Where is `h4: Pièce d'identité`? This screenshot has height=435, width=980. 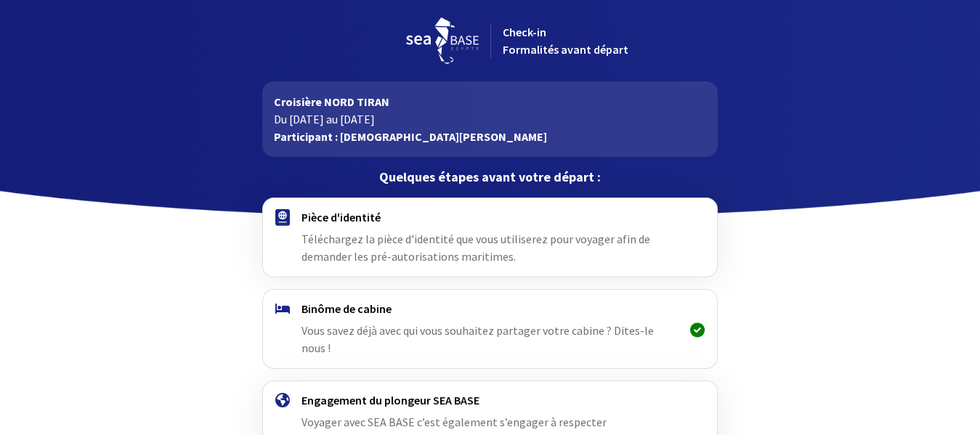 h4: Pièce d'identité is located at coordinates (490, 218).